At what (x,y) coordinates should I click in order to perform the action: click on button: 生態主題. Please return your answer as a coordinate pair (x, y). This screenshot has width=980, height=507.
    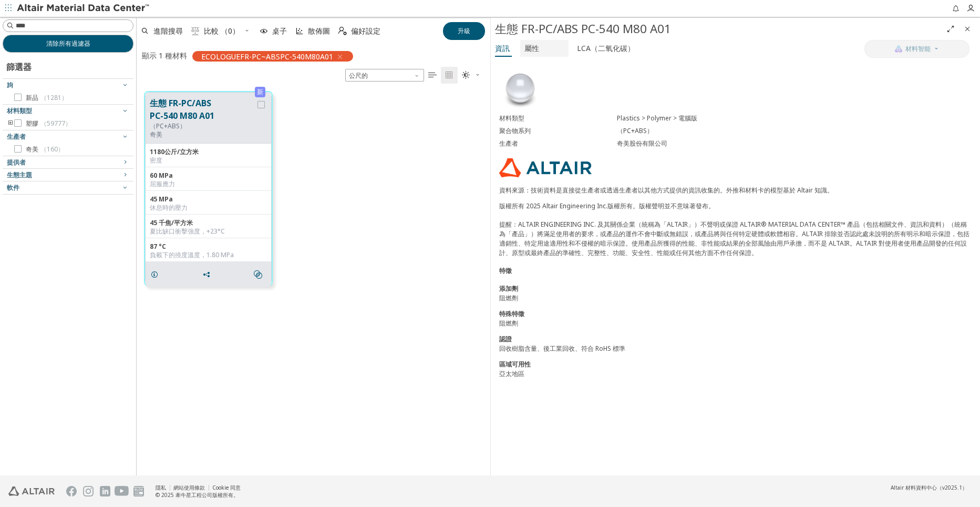
    Looking at the image, I should click on (68, 175).